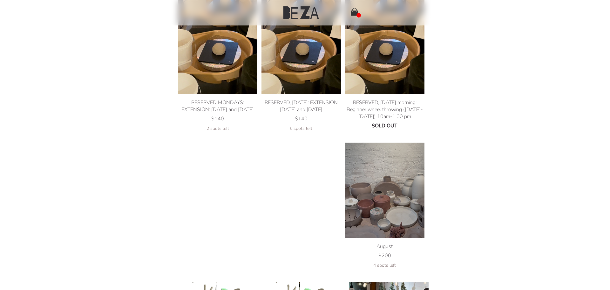 The width and height of the screenshot is (610, 290). Describe the element at coordinates (218, 128) in the screenshot. I see `div: 2 spots left` at that location.